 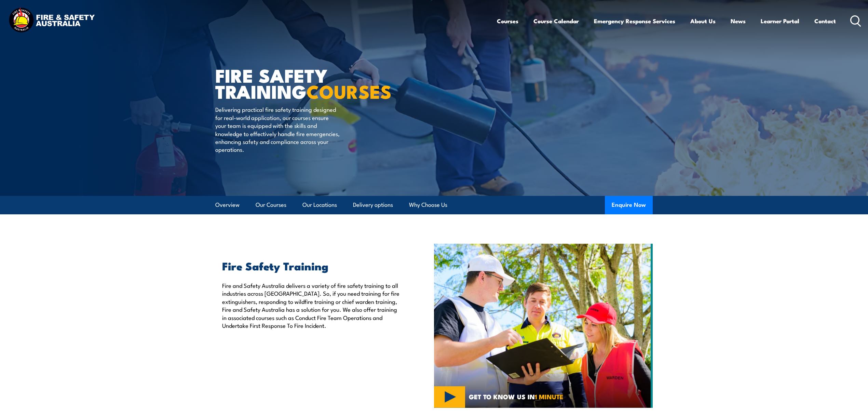 What do you see at coordinates (629, 205) in the screenshot?
I see `button: Enquire Now` at bounding box center [629, 205].